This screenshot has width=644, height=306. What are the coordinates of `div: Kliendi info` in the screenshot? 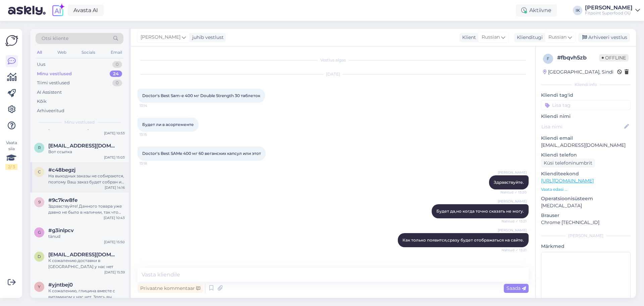 It's located at (585, 85).